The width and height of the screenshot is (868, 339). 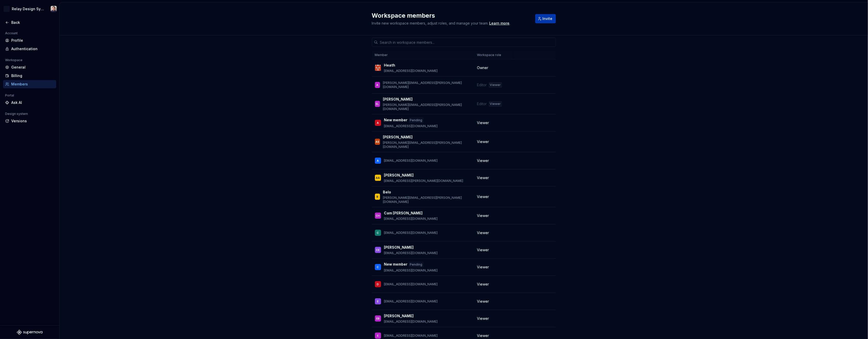 I want to click on a: Supernova Logo, so click(x=30, y=332).